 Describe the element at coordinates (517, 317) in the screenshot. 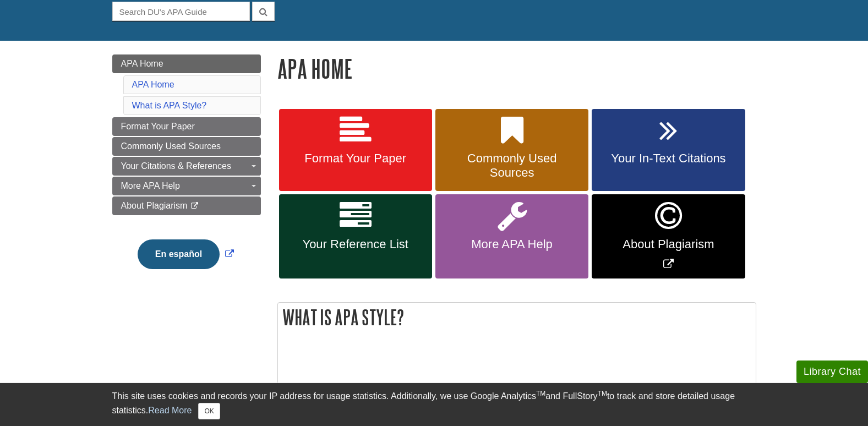

I see `h2: What is APA Style?` at that location.